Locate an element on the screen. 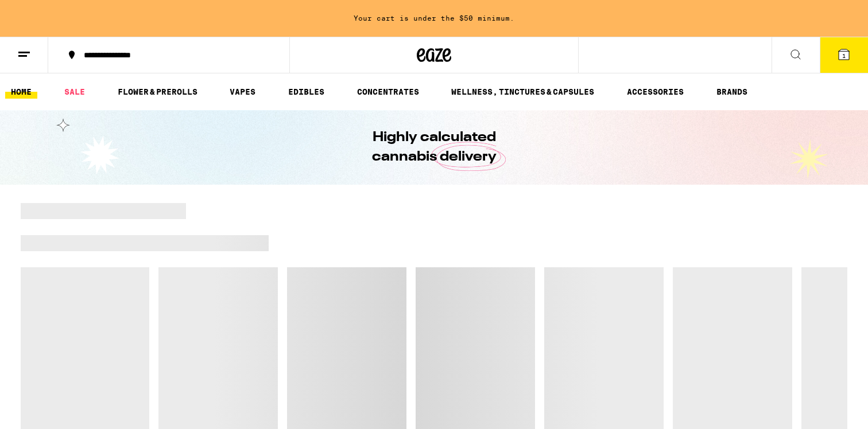 The height and width of the screenshot is (429, 868). a: SALE is located at coordinates (75, 92).